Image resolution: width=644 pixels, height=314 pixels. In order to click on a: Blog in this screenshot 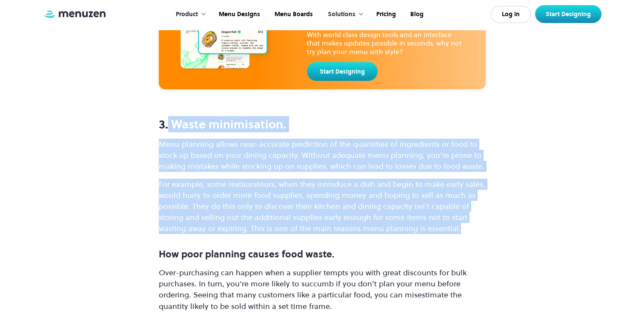, I will do `click(416, 14)`.